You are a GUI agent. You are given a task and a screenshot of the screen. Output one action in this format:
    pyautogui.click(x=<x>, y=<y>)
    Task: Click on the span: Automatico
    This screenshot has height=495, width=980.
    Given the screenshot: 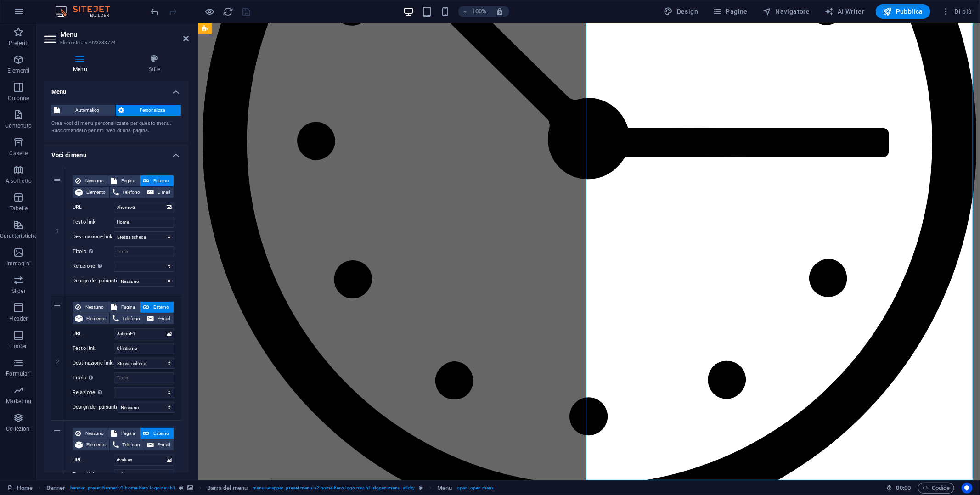 What is the action you would take?
    pyautogui.click(x=87, y=110)
    